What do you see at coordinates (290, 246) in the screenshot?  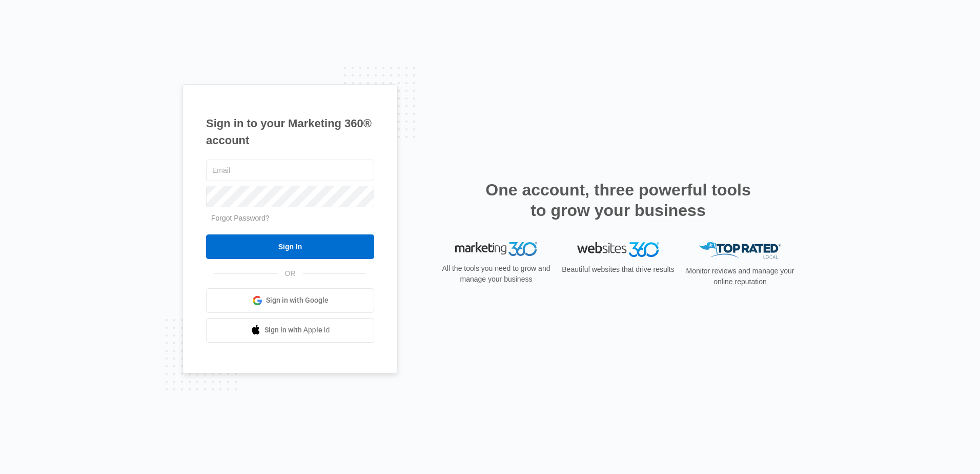 I see `input: Sign In` at bounding box center [290, 246].